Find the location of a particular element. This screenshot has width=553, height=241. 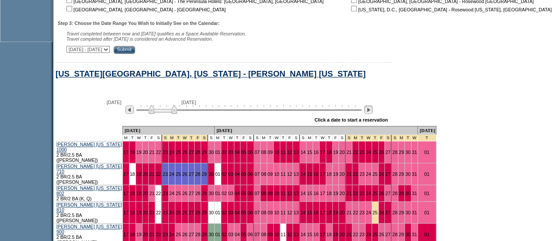

td: New Year's is located at coordinates (427, 138).